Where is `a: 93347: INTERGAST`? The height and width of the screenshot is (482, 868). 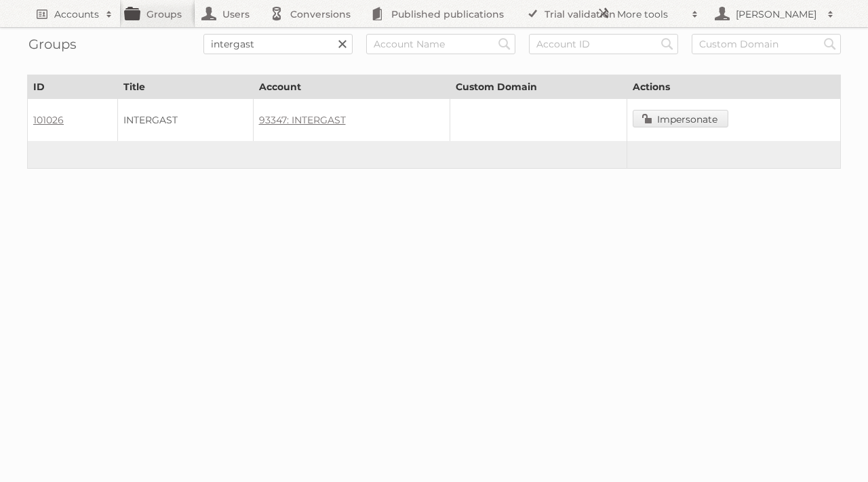
a: 93347: INTERGAST is located at coordinates (302, 120).